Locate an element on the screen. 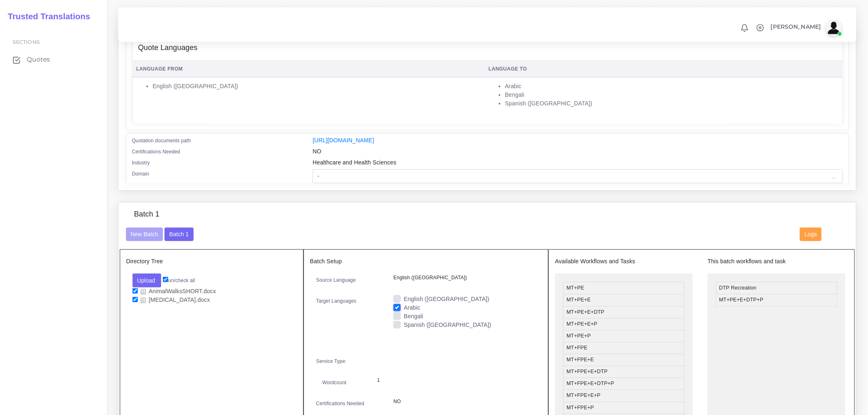  button: Batch 1 is located at coordinates (179, 235).